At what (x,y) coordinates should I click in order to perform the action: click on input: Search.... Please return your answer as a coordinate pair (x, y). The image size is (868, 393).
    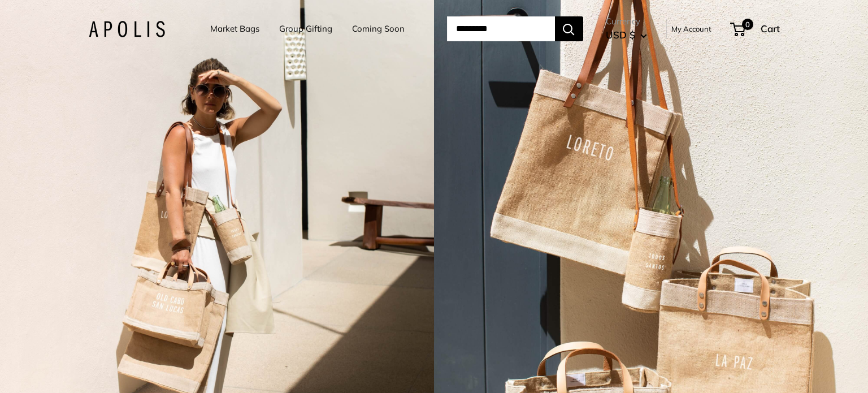
    Looking at the image, I should click on (500, 29).